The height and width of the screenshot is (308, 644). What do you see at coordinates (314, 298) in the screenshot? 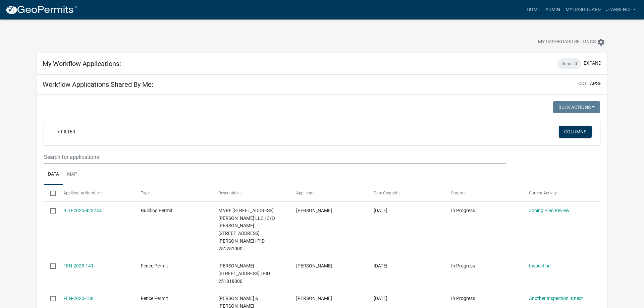
I see `span: Craig A. Olson` at bounding box center [314, 298].